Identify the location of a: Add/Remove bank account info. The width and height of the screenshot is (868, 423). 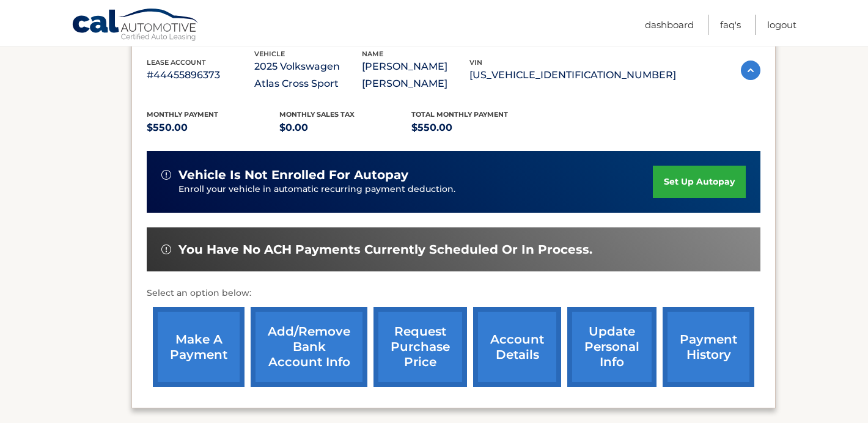
(308, 347).